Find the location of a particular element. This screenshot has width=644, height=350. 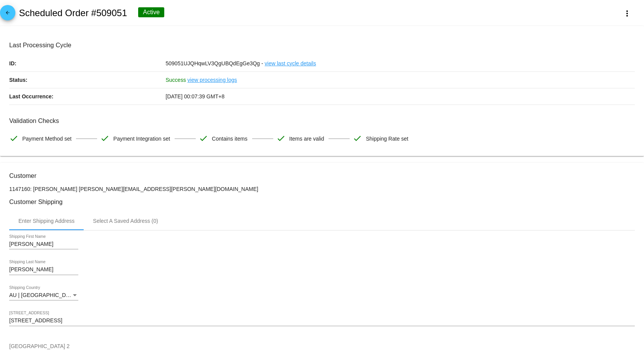

h3: Last Processing Cycle is located at coordinates (322, 45).